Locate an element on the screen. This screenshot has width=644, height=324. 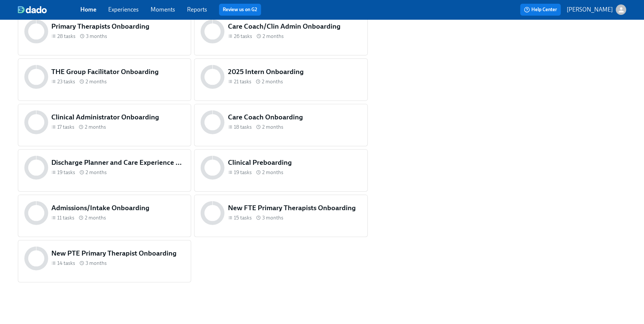
a: dado is located at coordinates (49, 10).